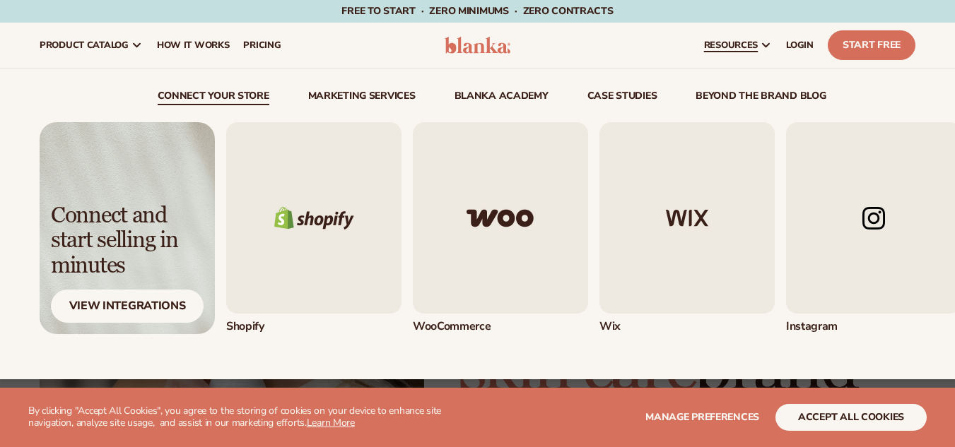 Image resolution: width=955 pixels, height=447 pixels. What do you see at coordinates (250, 418) in the screenshot?
I see `p: By clicking "Accept All Cookies", you agree to the storing of cookies on your device to enhance s...` at bounding box center [250, 418].